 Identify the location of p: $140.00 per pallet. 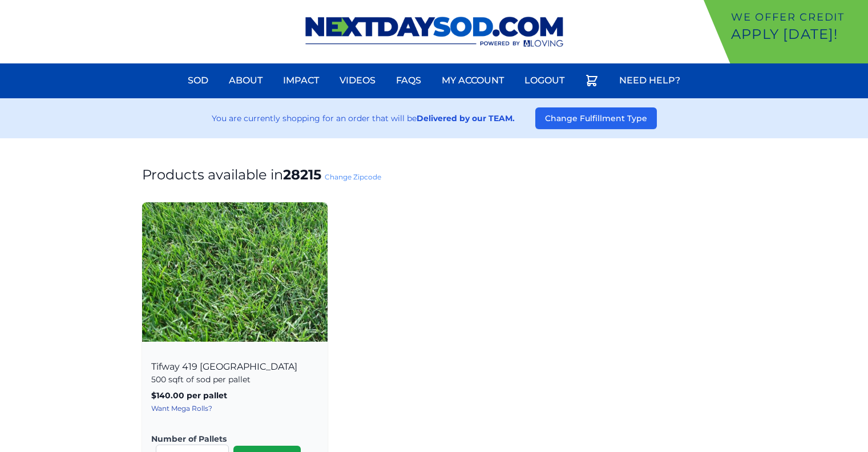
(234, 395).